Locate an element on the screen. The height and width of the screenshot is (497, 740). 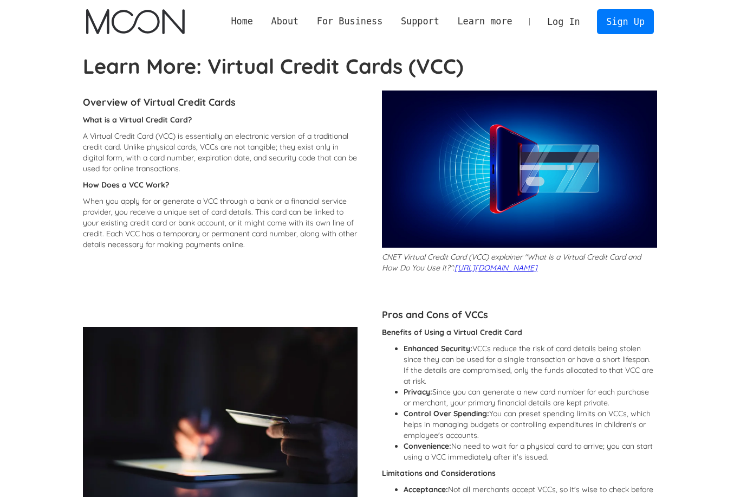
p: A Virtual Credit Card (VCC) is essentially an electronic version of a traditional credit card. Un... is located at coordinates (221, 152).